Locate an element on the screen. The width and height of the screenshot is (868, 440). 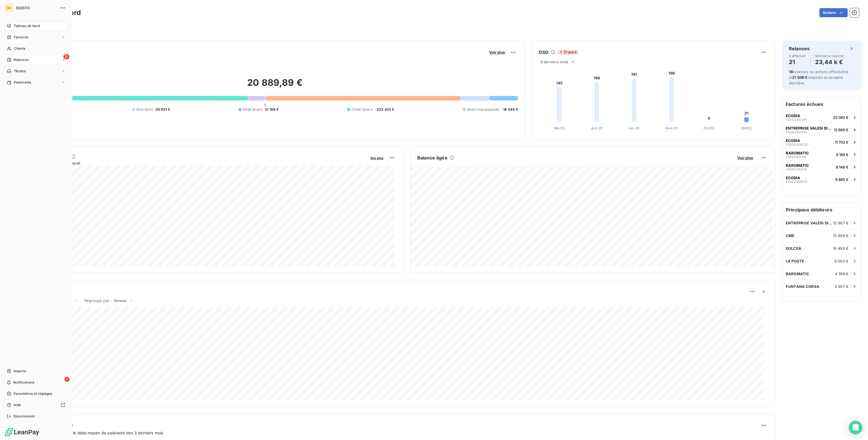
span: 10 459 € is located at coordinates (840, 248).